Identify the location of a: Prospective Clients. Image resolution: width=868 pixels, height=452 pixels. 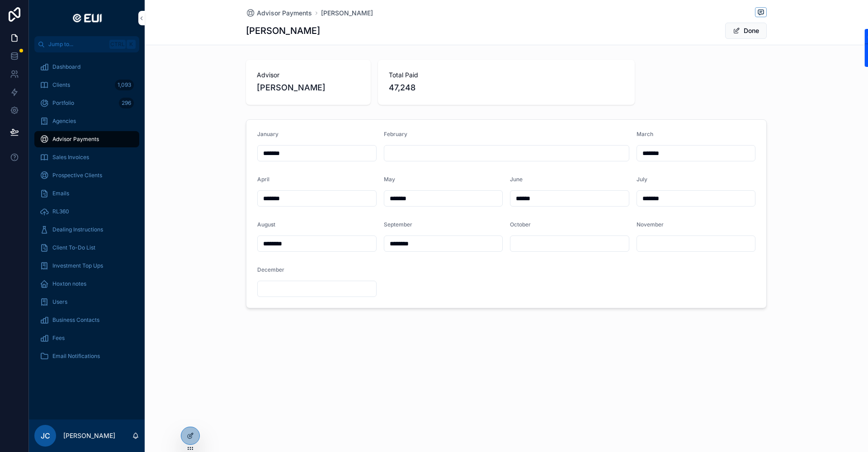
(87, 176).